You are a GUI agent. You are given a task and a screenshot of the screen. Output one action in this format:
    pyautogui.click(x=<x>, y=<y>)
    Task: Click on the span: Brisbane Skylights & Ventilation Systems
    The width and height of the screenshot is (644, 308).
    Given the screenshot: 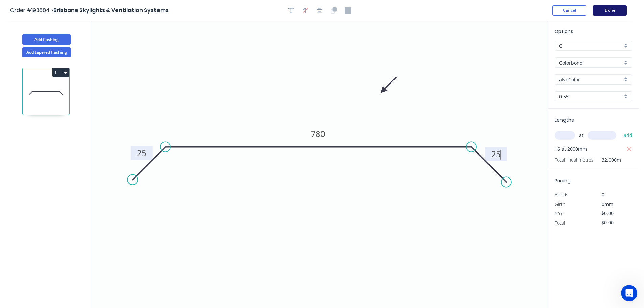 What is the action you would take?
    pyautogui.click(x=111, y=10)
    